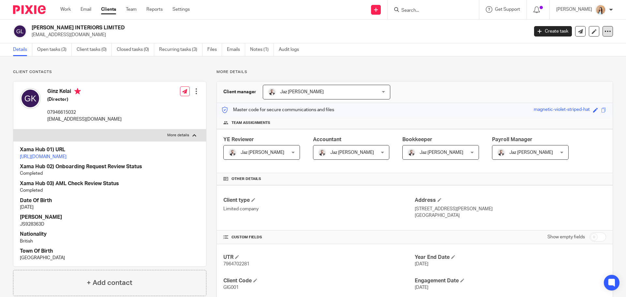 The image size is (626, 297). Describe the element at coordinates (510, 257) in the screenshot. I see `h4: Year End Date` at that location.